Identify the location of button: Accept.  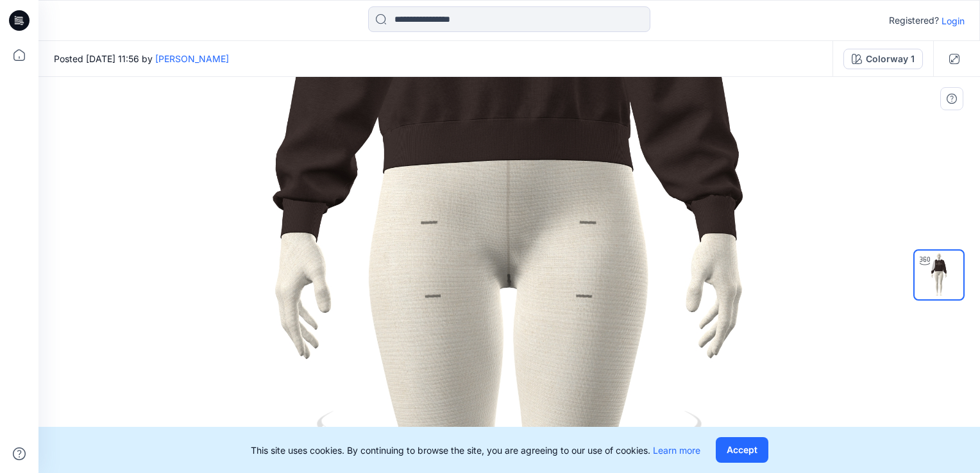
(742, 450).